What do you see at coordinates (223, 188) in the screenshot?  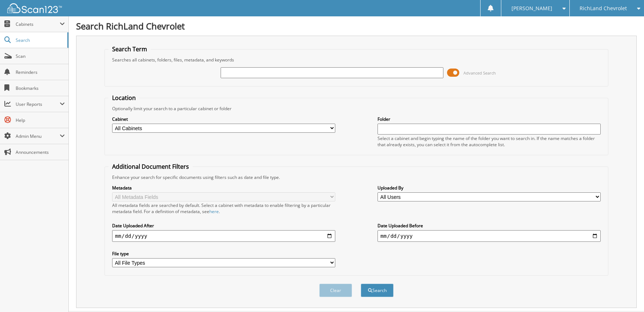 I see `label: Metadata` at bounding box center [223, 188].